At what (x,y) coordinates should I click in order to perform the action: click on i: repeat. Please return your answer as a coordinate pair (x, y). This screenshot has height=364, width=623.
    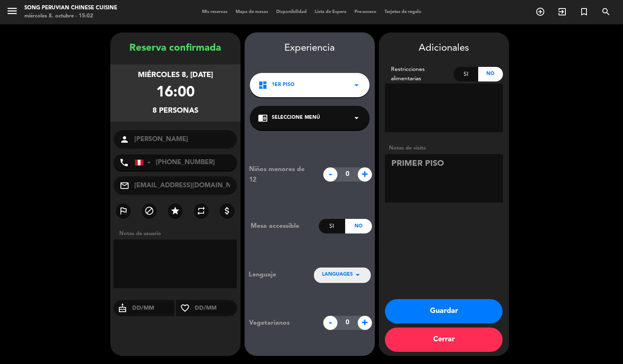
    Looking at the image, I should click on (201, 211).